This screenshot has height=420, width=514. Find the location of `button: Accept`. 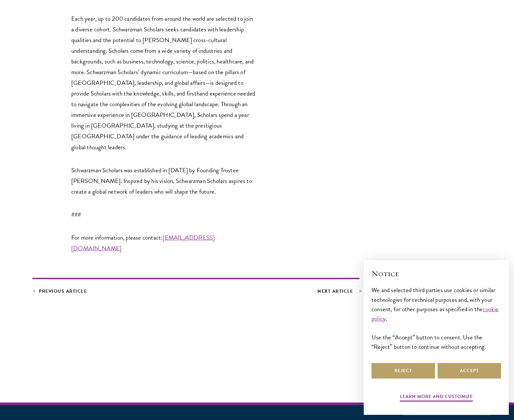

button: Accept is located at coordinates (470, 371).